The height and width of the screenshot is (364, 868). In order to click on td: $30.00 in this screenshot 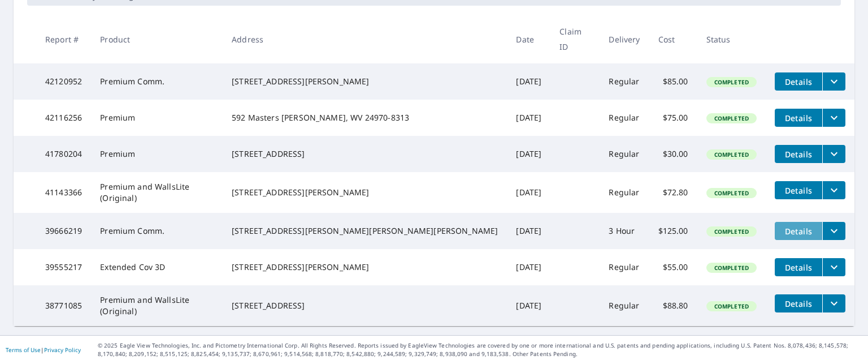, I will do `click(673, 153)`.